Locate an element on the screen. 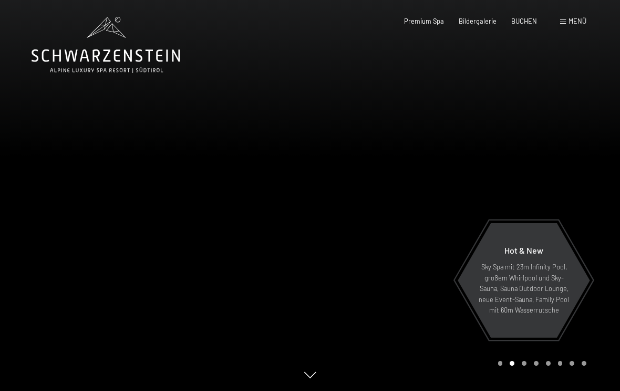 The height and width of the screenshot is (391, 620). a: Bildergalerie is located at coordinates (478, 21).